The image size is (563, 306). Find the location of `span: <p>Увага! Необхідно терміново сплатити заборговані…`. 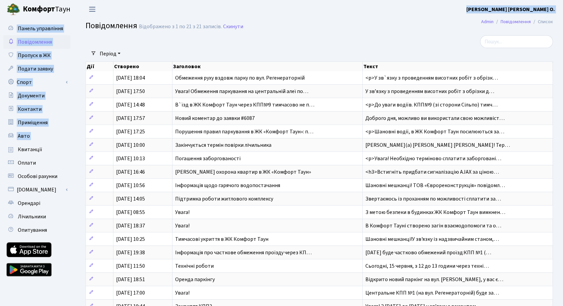

span: <p>Увага! Необхідно терміново сплатити заборговані… is located at coordinates (433, 158).